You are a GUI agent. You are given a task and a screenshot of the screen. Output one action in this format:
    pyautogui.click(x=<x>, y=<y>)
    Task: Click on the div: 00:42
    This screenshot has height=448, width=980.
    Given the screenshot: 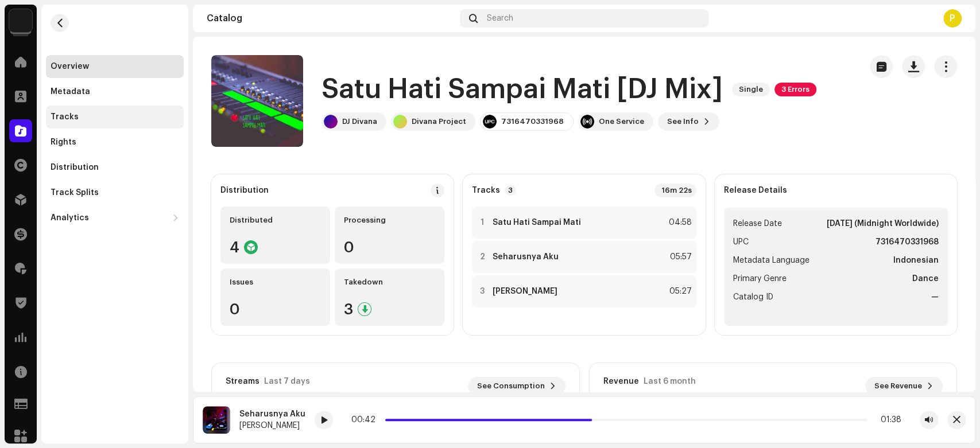 What is the action you would take?
    pyautogui.click(x=366, y=420)
    